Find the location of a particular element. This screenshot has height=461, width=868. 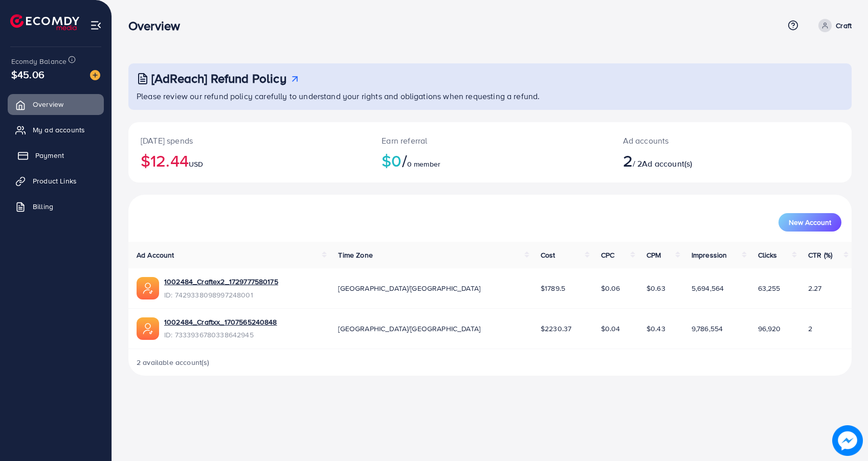

span: Ad Account is located at coordinates (155, 255).